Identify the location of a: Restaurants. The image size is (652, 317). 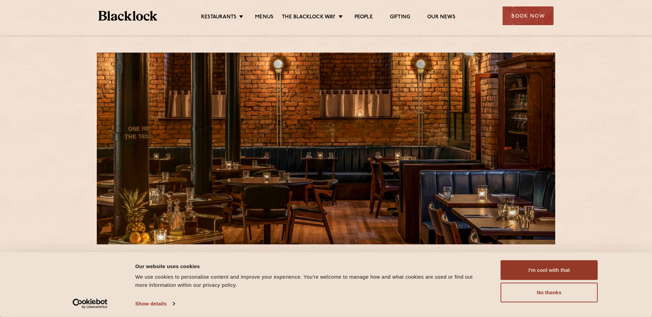
(219, 18).